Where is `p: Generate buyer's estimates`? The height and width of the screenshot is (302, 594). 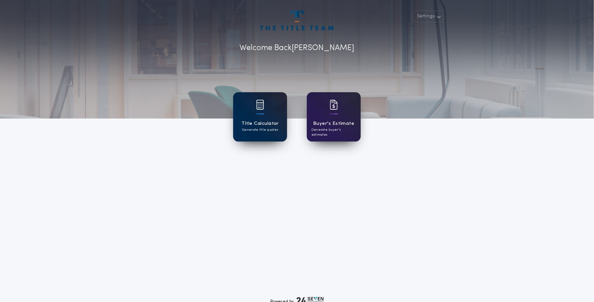
p: Generate buyer's estimates is located at coordinates (334, 132).